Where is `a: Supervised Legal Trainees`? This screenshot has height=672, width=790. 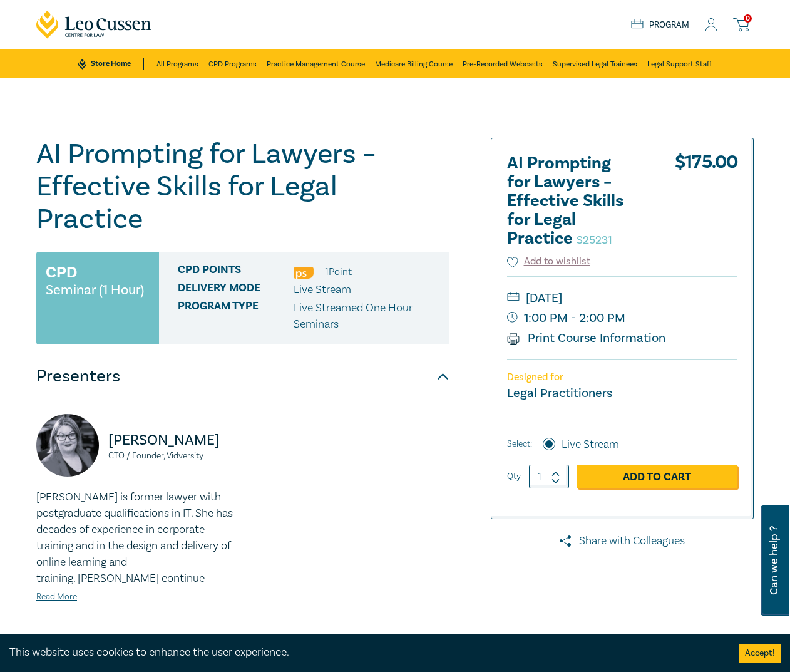
a: Supervised Legal Trainees is located at coordinates (595, 64).